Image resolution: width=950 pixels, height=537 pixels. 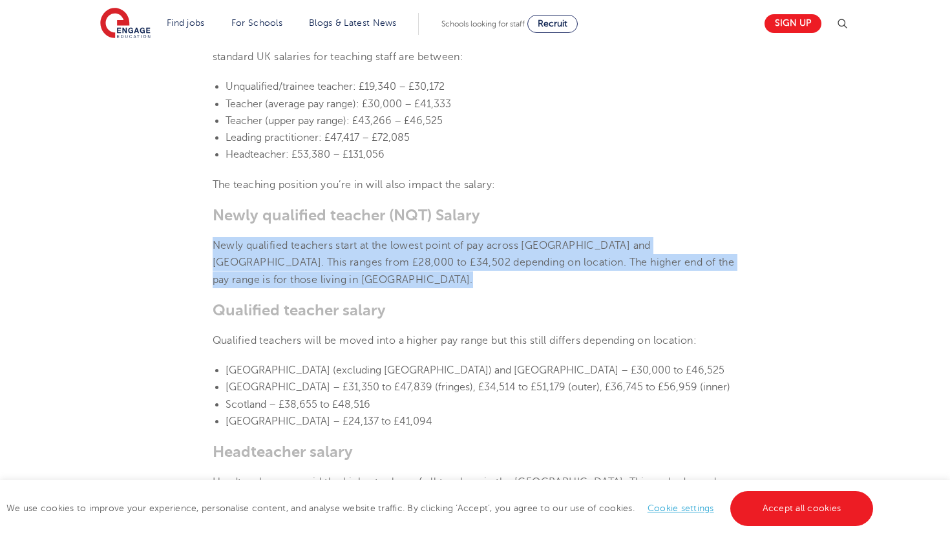 I want to click on span: Qualified teachers will be moved into a higher pay range but this still differs depending on loca..., so click(x=455, y=341).